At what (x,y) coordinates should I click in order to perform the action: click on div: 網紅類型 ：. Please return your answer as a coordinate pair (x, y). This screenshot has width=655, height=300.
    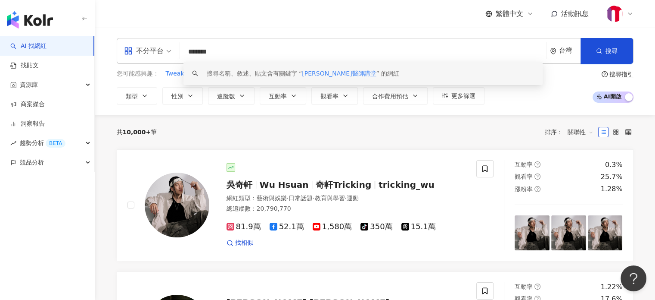
    Looking at the image, I should click on (346, 198).